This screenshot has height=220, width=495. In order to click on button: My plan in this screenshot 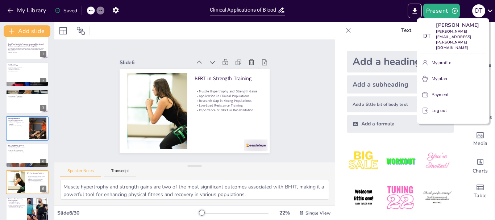, I will do `click(453, 79)`.